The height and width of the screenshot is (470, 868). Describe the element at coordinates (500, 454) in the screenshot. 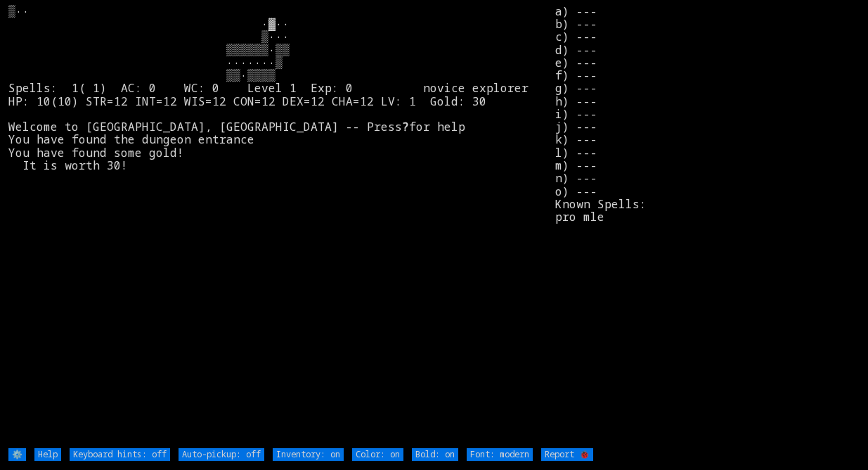

I see `input: Font: modern` at that location.